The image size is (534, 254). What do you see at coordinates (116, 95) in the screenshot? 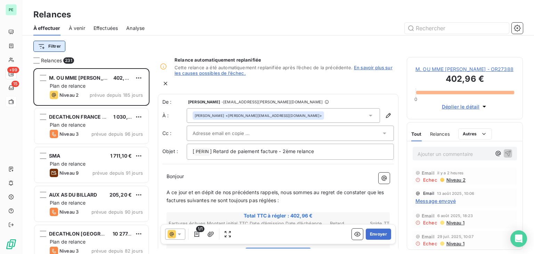
I see `span: prévue depuis 185 jours` at bounding box center [116, 95].